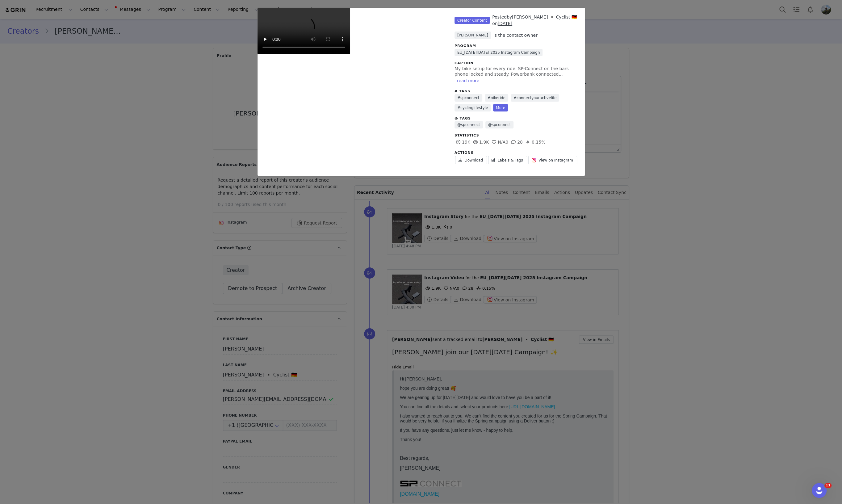  I want to click on span: 11, so click(828, 485).